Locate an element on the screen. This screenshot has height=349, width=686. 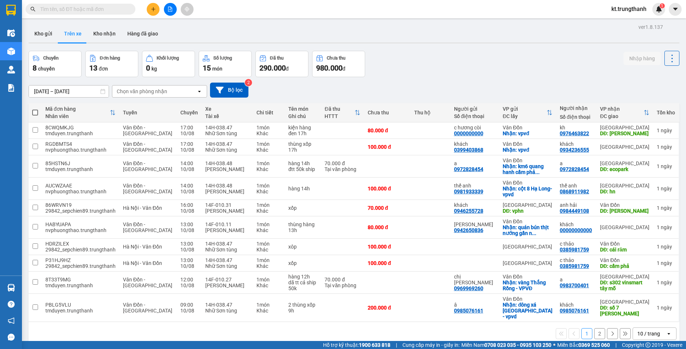
span: file-add is located at coordinates (170, 9).